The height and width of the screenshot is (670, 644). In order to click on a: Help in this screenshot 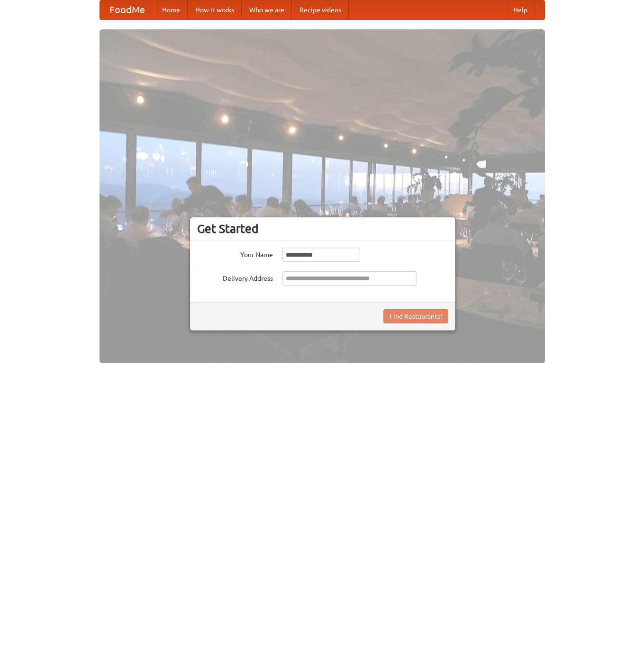, I will do `click(520, 10)`.